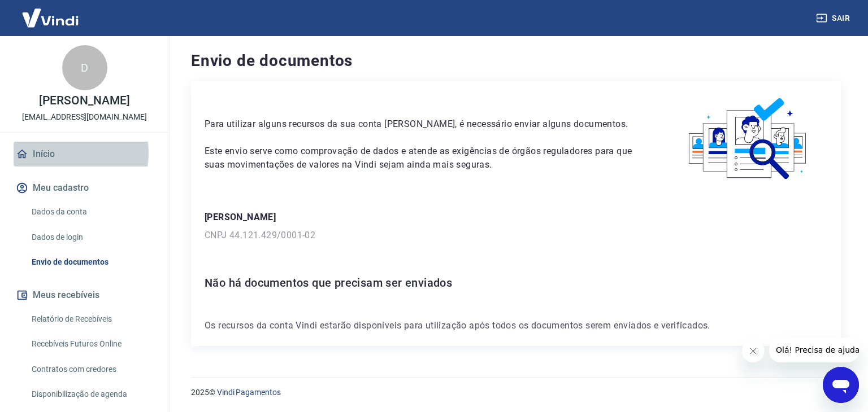 The image size is (868, 412). I want to click on img: Vindi, so click(51, 18).